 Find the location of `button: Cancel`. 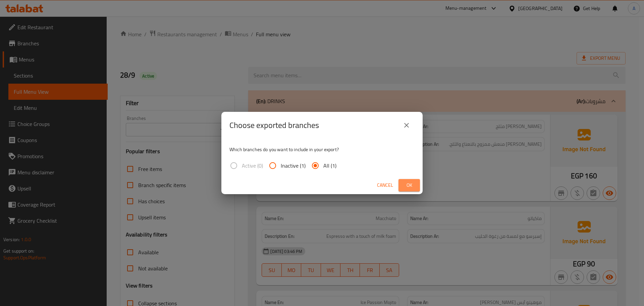

button: Cancel is located at coordinates (385, 185).